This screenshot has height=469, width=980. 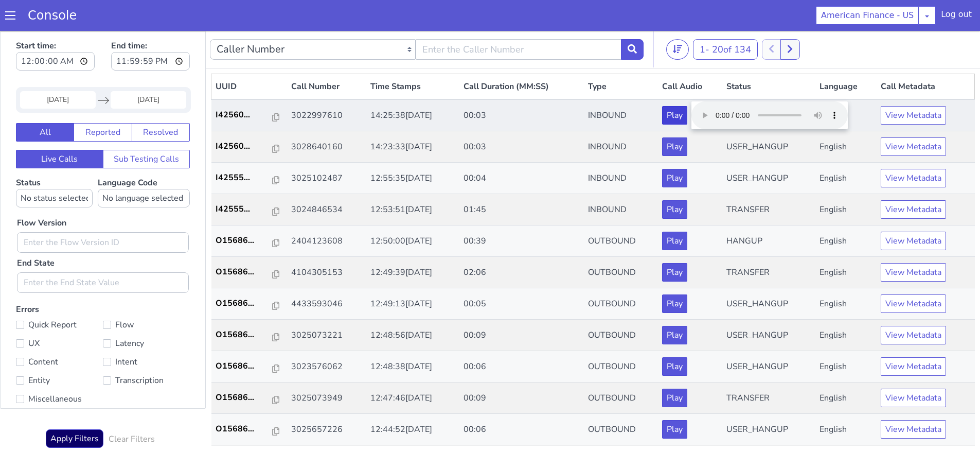 What do you see at coordinates (412, 56) in the screenshot?
I see `th: Time Stamps` at bounding box center [412, 56].